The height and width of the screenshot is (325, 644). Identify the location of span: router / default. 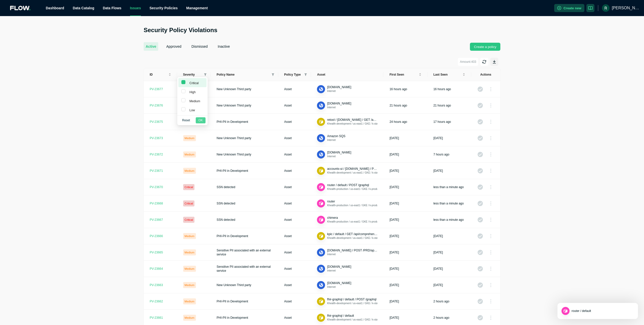
(581, 311).